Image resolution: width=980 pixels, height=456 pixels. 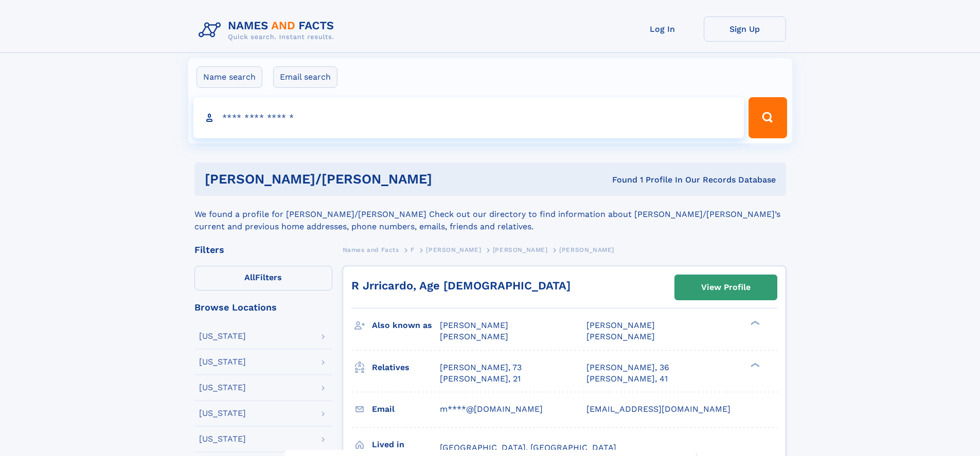 I want to click on label: Email search, so click(x=305, y=77).